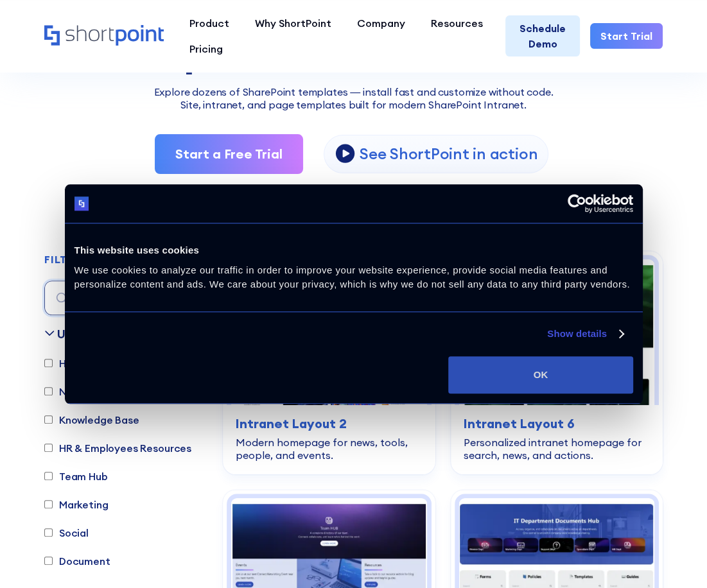  Describe the element at coordinates (557, 449) in the screenshot. I see `div: Personalized intranet homepage for search, news, and actions.` at that location.